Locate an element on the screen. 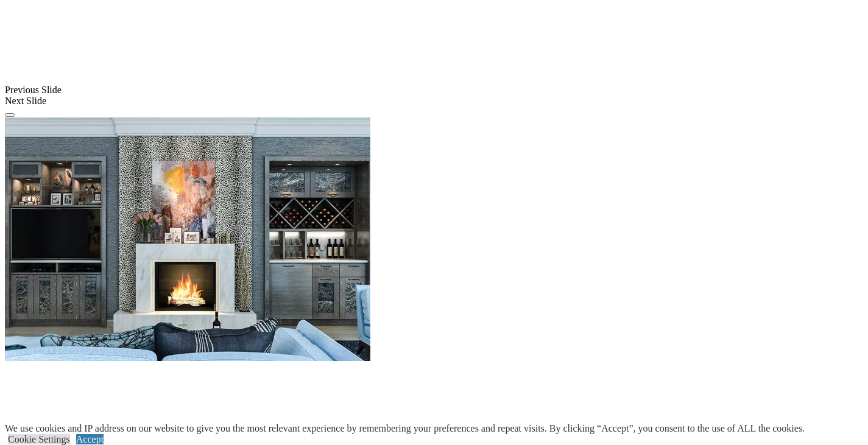 The height and width of the screenshot is (445, 868). a: Cookie Settings is located at coordinates (39, 439).